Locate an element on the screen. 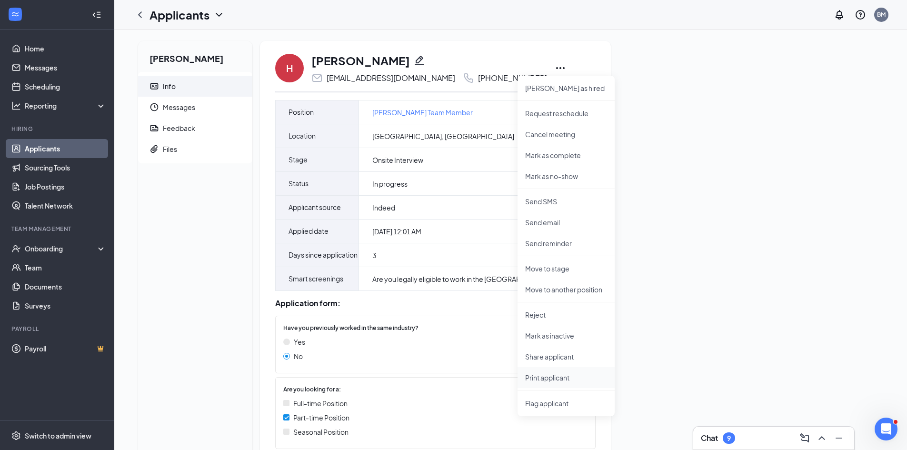  svg: Email is located at coordinates (317, 78).